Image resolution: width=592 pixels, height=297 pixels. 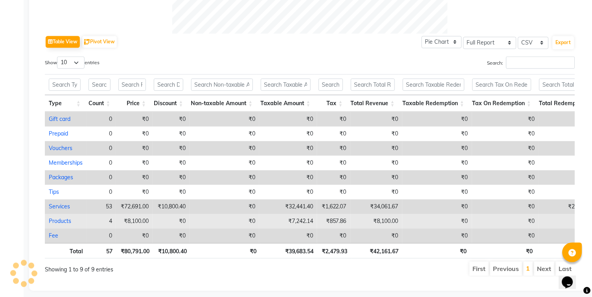 What do you see at coordinates (100, 42) in the screenshot?
I see `button: Pivot View` at bounding box center [100, 42].